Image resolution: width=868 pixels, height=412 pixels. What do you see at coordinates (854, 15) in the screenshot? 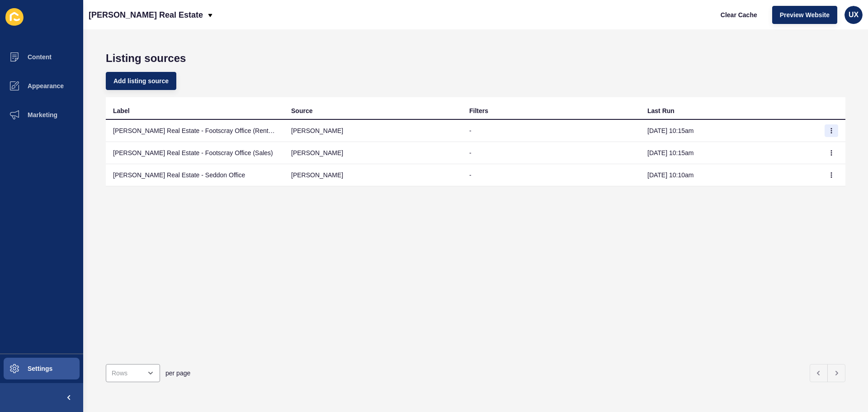
I see `span: UX` at bounding box center [854, 15].